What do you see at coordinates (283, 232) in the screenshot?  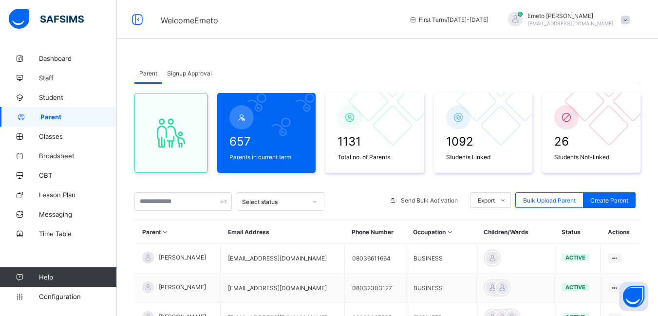 I see `th: Email Address` at bounding box center [283, 232].